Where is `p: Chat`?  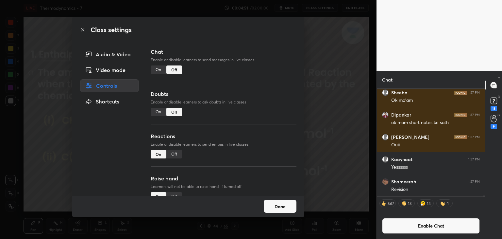
p: Chat is located at coordinates (387, 79).